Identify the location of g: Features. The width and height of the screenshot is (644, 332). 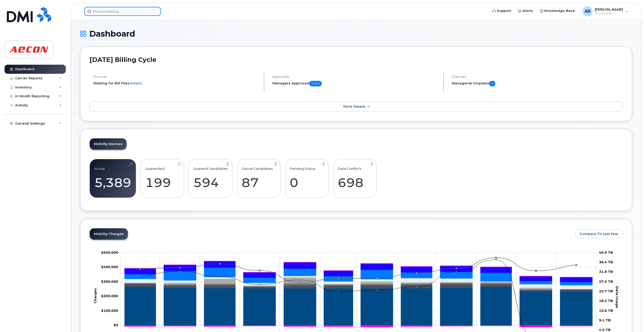
(358, 276).